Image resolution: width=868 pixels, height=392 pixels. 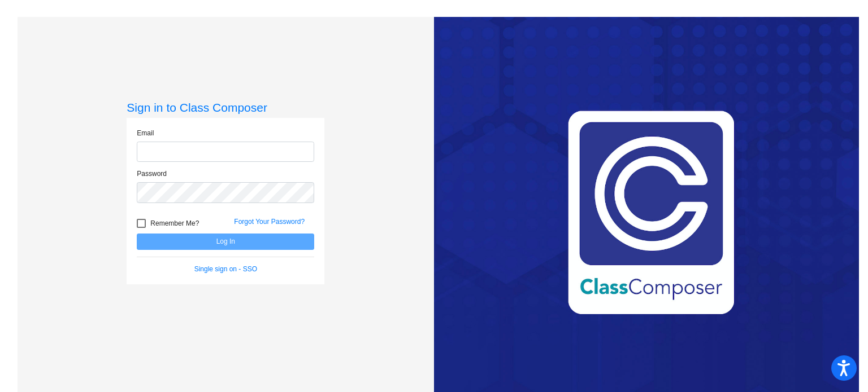 What do you see at coordinates (269, 222) in the screenshot?
I see `a: Forgot Your Password?` at bounding box center [269, 222].